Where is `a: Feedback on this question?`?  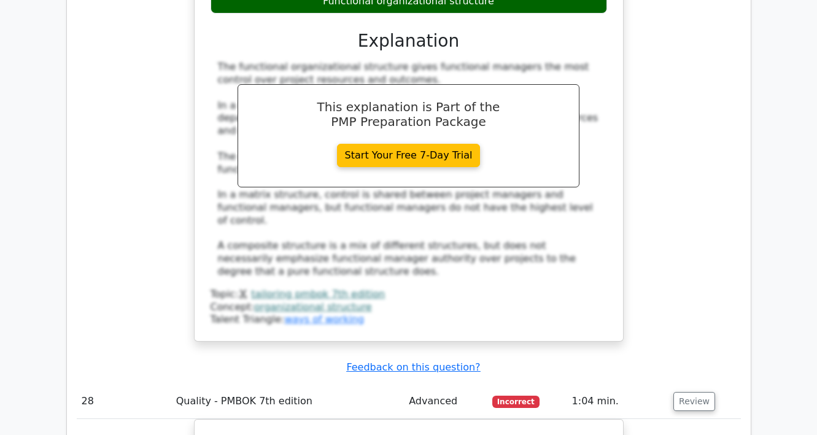 a: Feedback on this question? is located at coordinates (413, 366).